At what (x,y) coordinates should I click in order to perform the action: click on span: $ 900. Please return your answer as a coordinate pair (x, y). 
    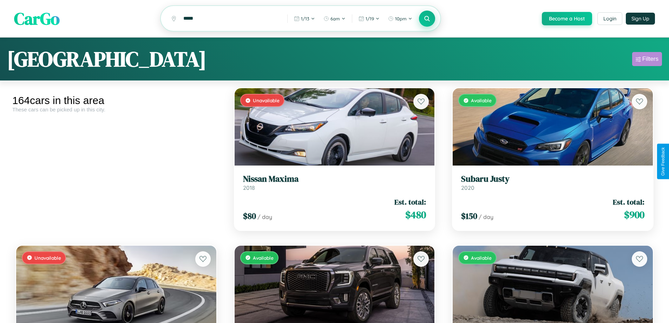
    Looking at the image, I should click on (635, 215).